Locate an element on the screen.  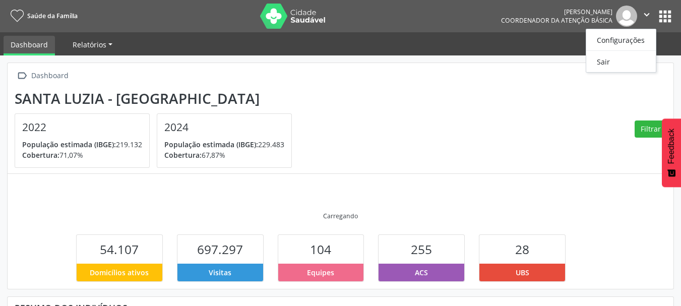
h4: 2024 is located at coordinates (224, 127).